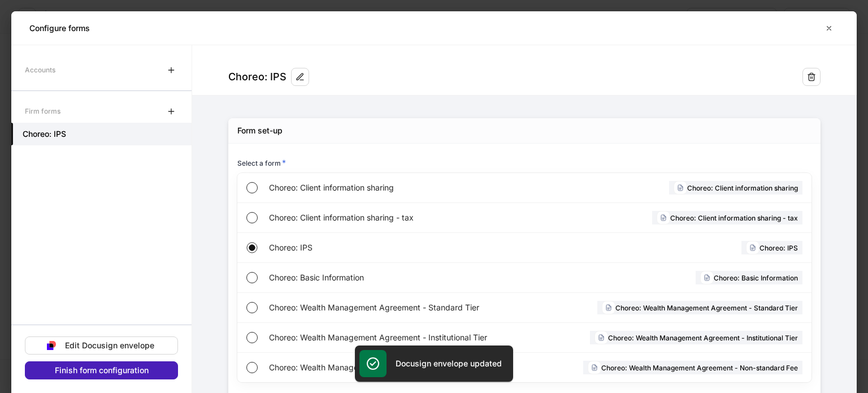 The image size is (868, 393). What do you see at coordinates (396, 188) in the screenshot?
I see `span: Choreo: Client information sharing` at bounding box center [396, 188].